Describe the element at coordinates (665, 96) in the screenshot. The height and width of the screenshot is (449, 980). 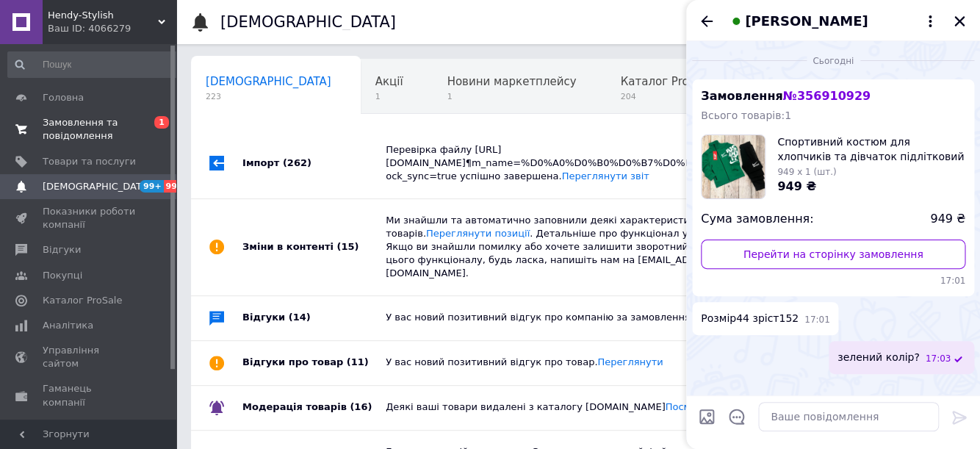
I see `span: 204` at that location.